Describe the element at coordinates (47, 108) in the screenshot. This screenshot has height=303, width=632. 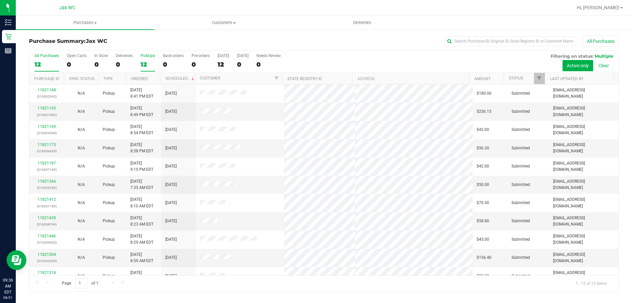
I see `a: 11821165` at that location.